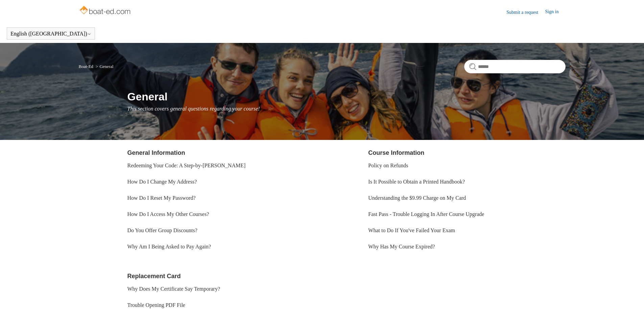  I want to click on a: Course Information, so click(397, 153).